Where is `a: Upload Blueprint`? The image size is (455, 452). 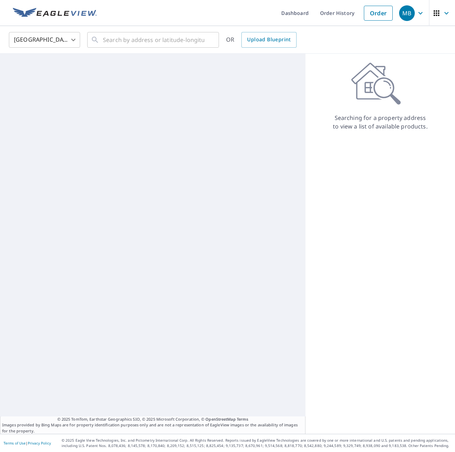
a: Upload Blueprint is located at coordinates (269, 40).